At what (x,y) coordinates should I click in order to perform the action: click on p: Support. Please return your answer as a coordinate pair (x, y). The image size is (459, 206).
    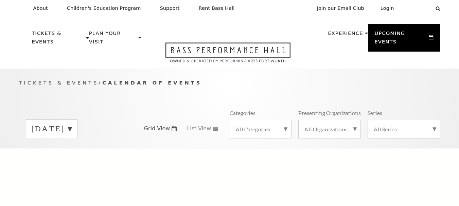
    Looking at the image, I should click on (170, 8).